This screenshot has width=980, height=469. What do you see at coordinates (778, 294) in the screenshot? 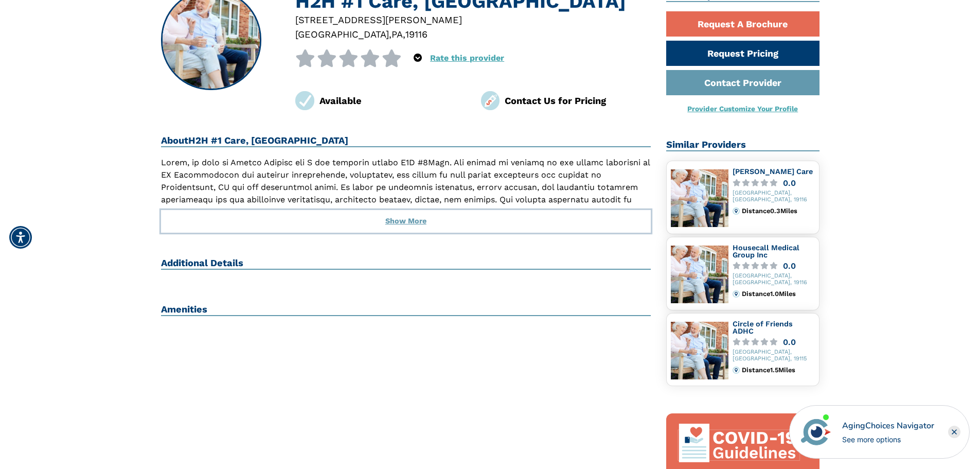
I see `div: Distance 1.0 Miles` at bounding box center [778, 294].